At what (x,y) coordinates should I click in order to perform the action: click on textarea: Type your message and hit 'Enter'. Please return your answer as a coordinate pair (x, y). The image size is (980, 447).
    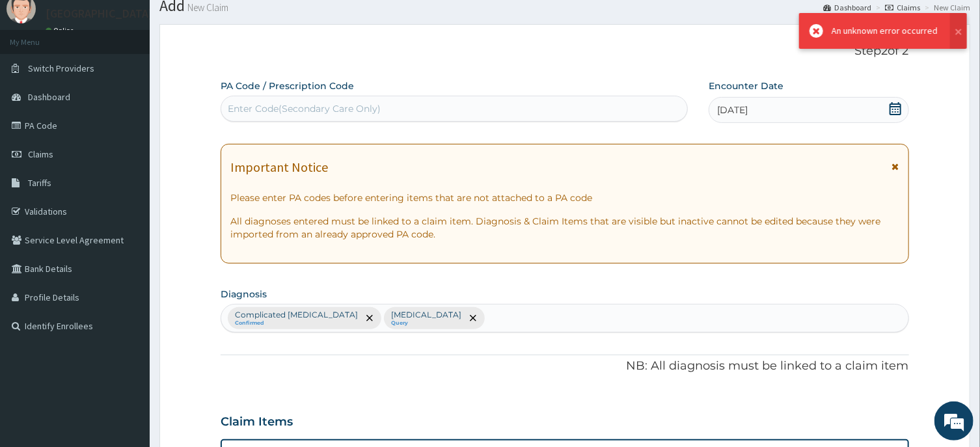
    Looking at the image, I should click on (127, 326).